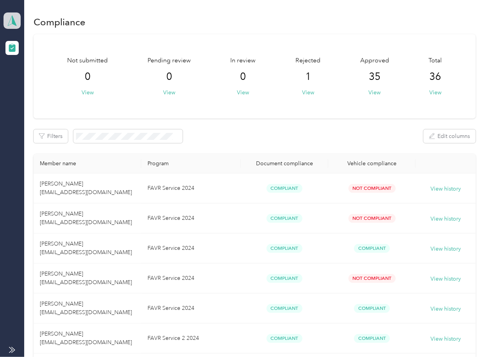  What do you see at coordinates (308, 77) in the screenshot?
I see `span: 1` at bounding box center [308, 77].